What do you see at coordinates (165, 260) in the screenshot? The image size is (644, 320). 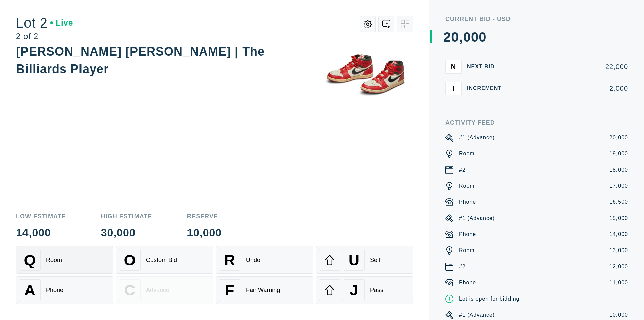 I see `button: OCustom Bid` at bounding box center [165, 260].